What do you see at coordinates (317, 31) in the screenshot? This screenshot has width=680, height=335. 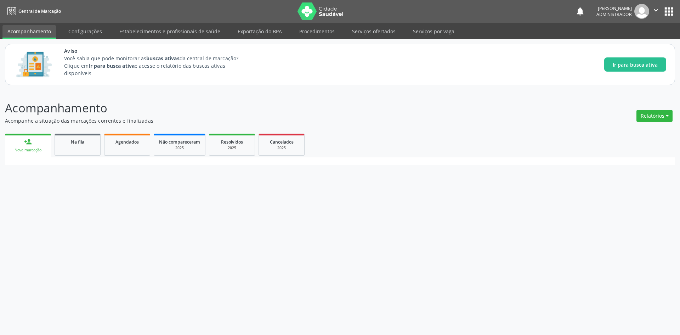 I see `a: Procedimentos` at bounding box center [317, 31].